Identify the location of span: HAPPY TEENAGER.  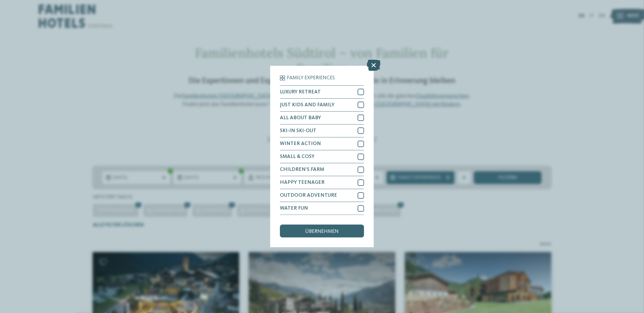
(302, 182).